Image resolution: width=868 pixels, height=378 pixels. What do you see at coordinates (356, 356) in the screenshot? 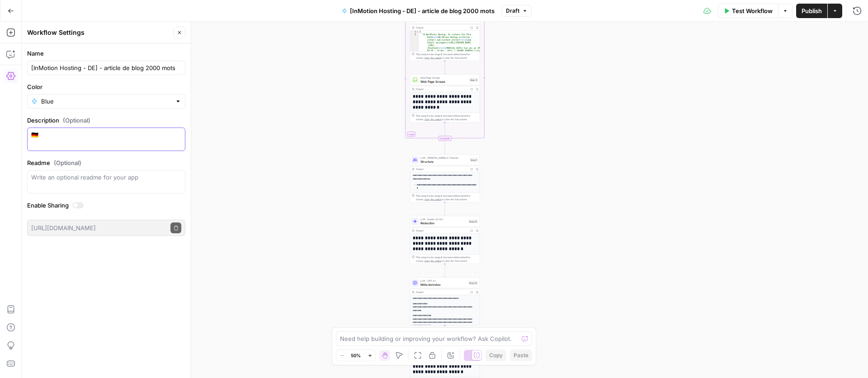
I see `span: 50%` at bounding box center [356, 356].